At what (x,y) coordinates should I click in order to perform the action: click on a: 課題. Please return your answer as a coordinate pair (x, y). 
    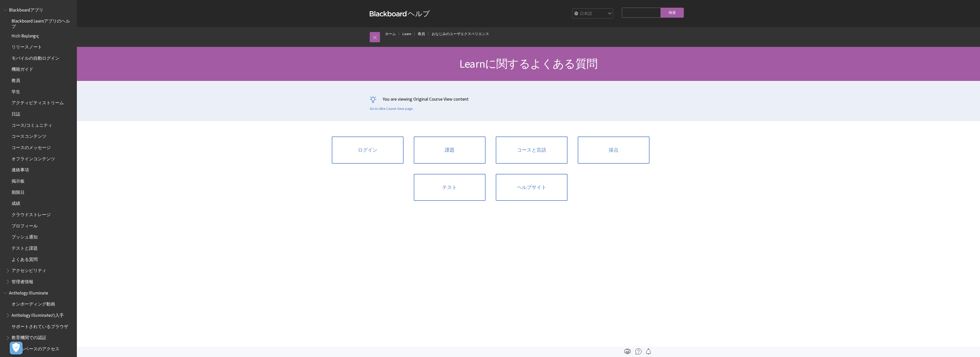
    Looking at the image, I should click on (449, 150).